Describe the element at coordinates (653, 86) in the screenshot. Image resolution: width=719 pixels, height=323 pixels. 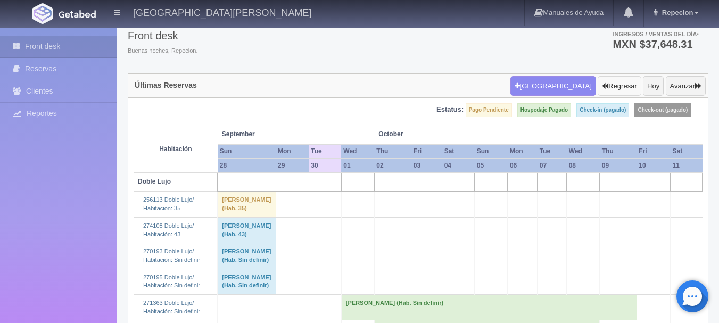
I see `button: Hoy` at that location.